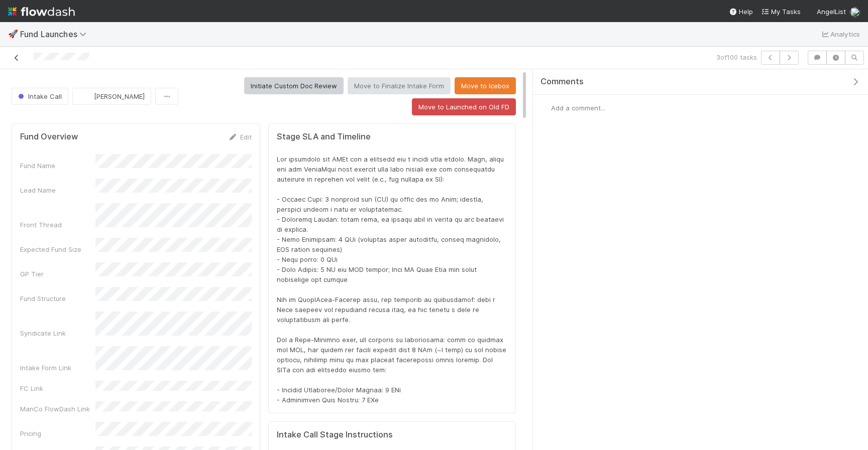 The image size is (868, 450). Describe the element at coordinates (56, 34) in the screenshot. I see `span: Fund Launches` at that location.